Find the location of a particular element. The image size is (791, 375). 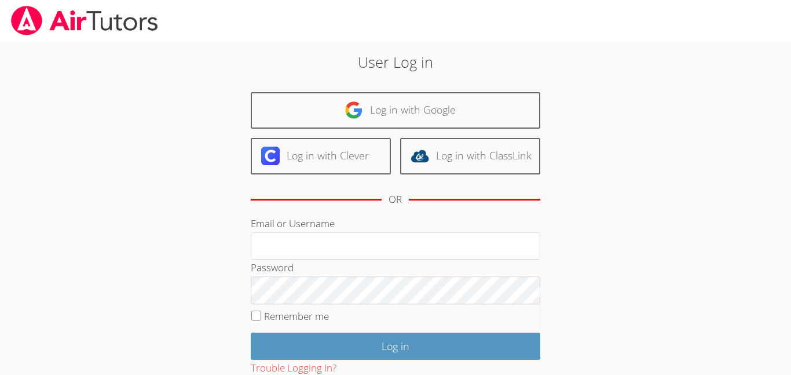

label: Remember me is located at coordinates (297, 316).